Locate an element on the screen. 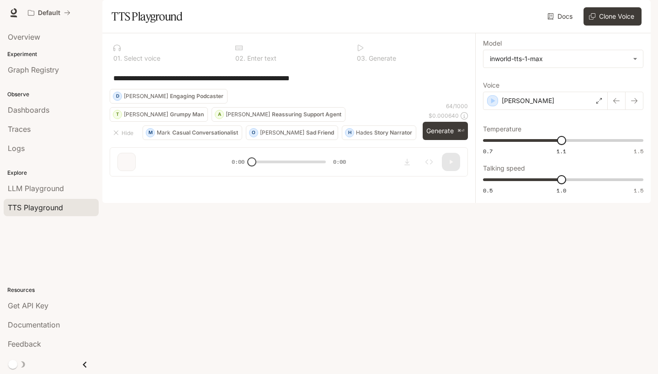 This screenshot has width=658, height=374. p: Sad Friend is located at coordinates (320, 133).